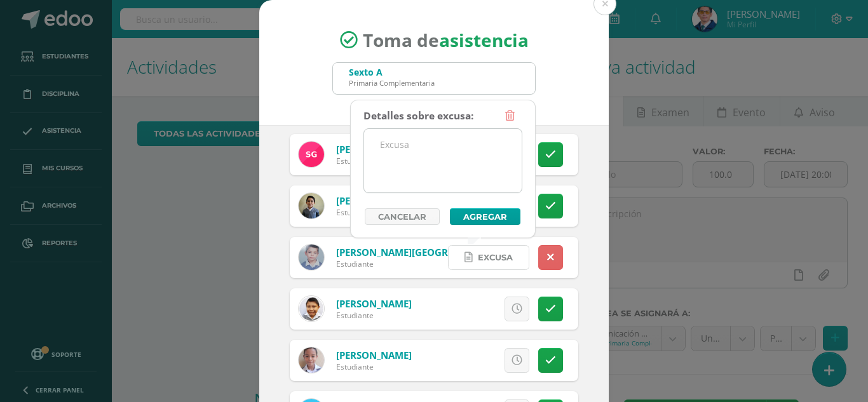 The image size is (868, 402). Describe the element at coordinates (391, 72) in the screenshot. I see `div: Sexto A` at that location.